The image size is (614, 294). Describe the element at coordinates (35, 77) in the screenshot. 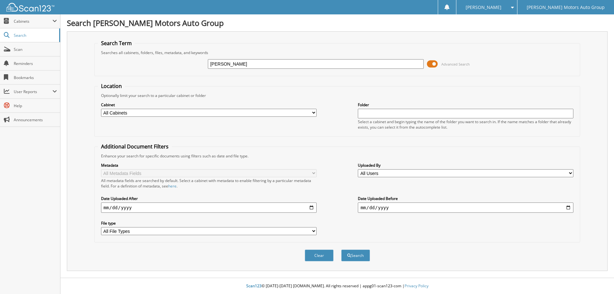

I see `span: Bookmarks` at that location.